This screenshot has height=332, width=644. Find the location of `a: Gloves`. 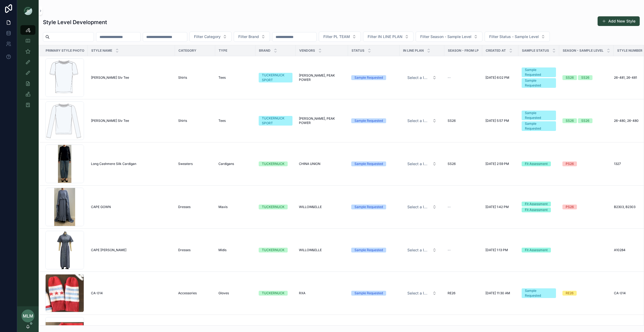

a: Gloves is located at coordinates (235, 293).